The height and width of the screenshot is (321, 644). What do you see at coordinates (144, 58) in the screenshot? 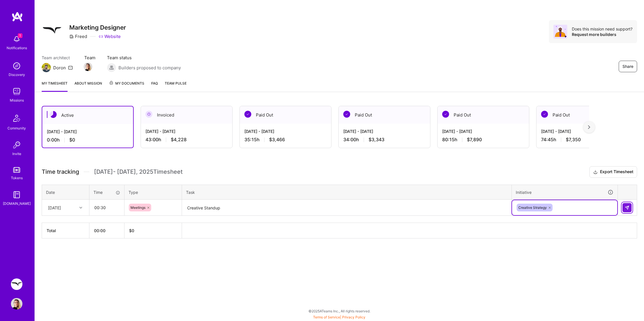
I see `span: Team status` at bounding box center [144, 58].